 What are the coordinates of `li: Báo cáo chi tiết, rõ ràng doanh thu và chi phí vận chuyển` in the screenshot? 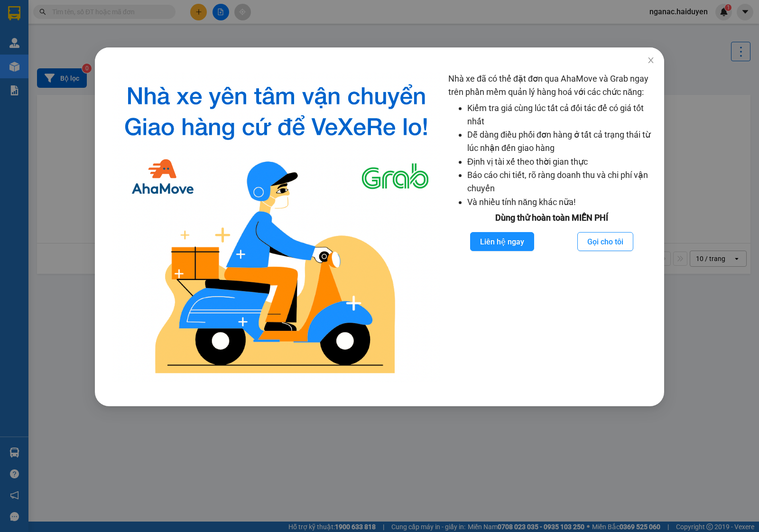 It's located at (561, 182).